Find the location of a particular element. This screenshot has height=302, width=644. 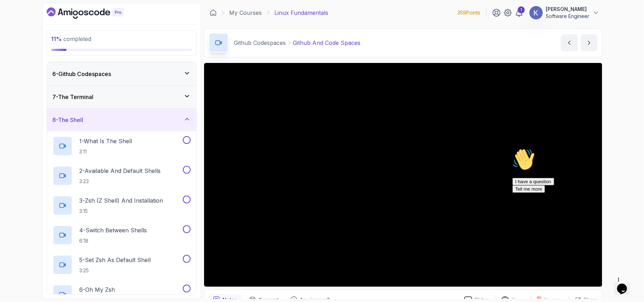

p: 2 - Available And Default Shells is located at coordinates (120, 171).